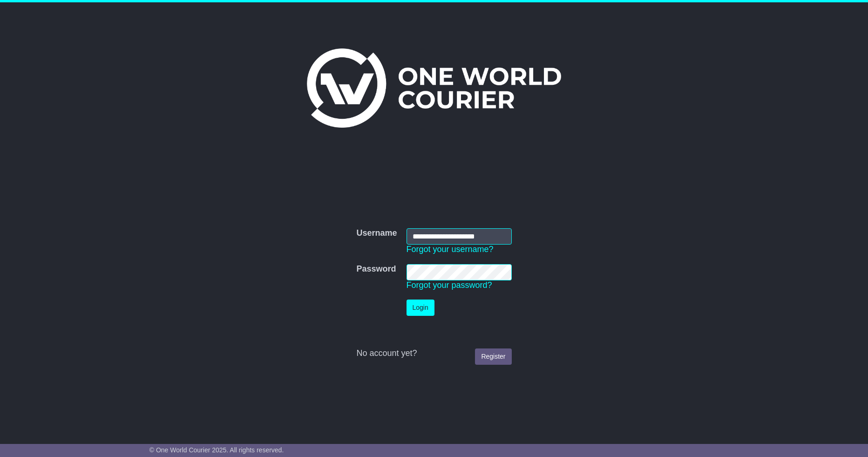 The width and height of the screenshot is (868, 457). I want to click on span: © One World Courier 2025. All rights reserved., so click(217, 450).